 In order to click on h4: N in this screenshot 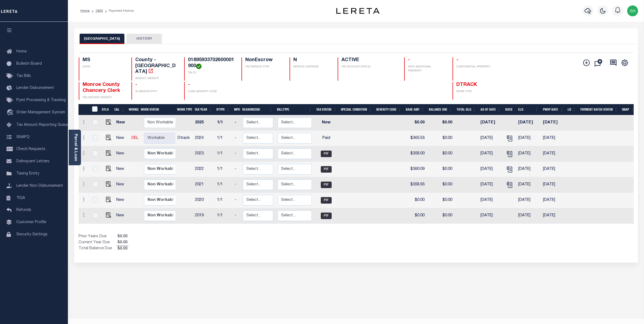, I will do `click(312, 61)`.